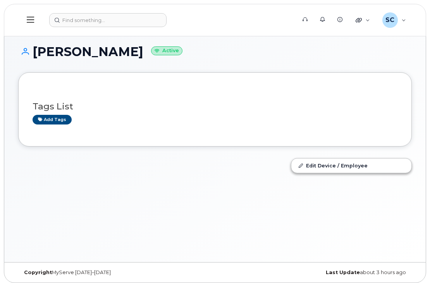  Describe the element at coordinates (166, 51) in the screenshot. I see `small: Active` at that location.